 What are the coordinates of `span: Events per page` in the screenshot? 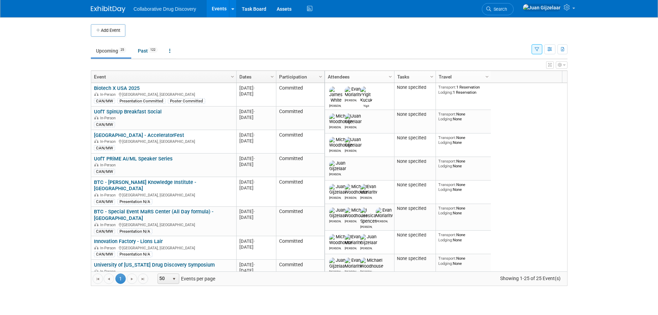 It's located at (185, 278).